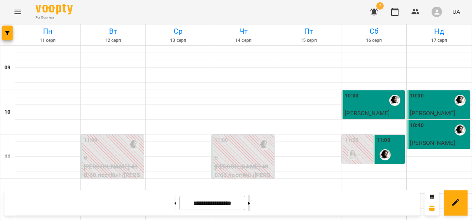  Describe the element at coordinates (18, 12) in the screenshot. I see `button: Menu` at that location.